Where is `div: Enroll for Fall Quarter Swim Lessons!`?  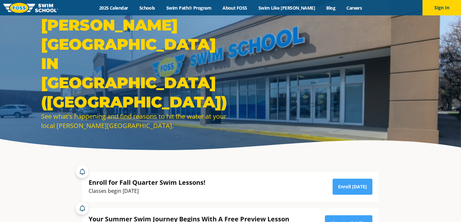 div: Enroll for Fall Quarter Swim Lessons! is located at coordinates (147, 182).